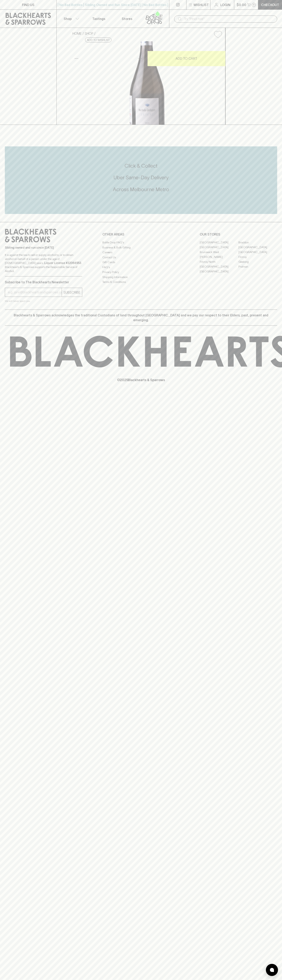 The image size is (282, 980). Describe the element at coordinates (141, 180) in the screenshot. I see `div: Call to action block` at that location.